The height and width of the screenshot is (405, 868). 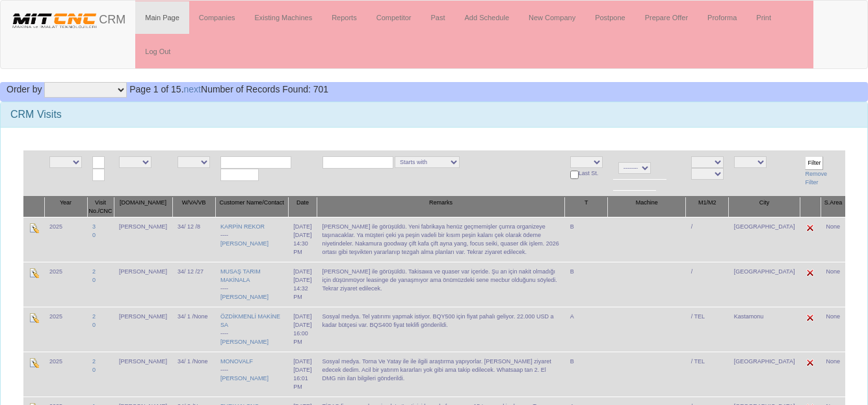 What do you see at coordinates (438, 17) in the screenshot?
I see `a: Past` at bounding box center [438, 17].